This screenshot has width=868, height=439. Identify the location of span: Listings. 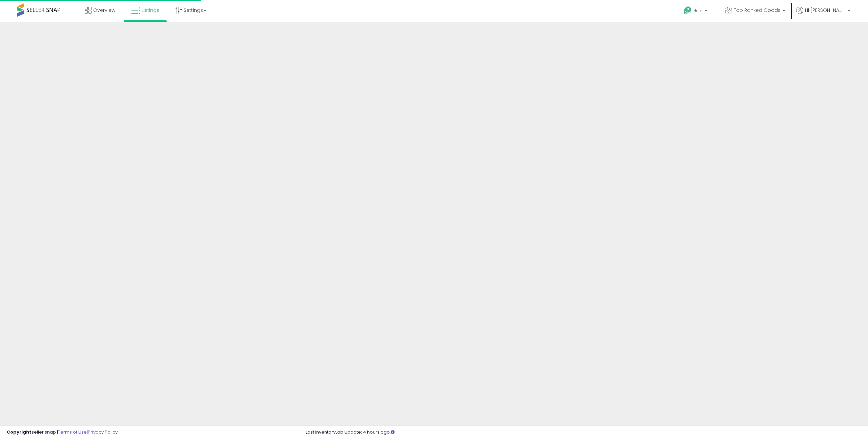
(150, 10).